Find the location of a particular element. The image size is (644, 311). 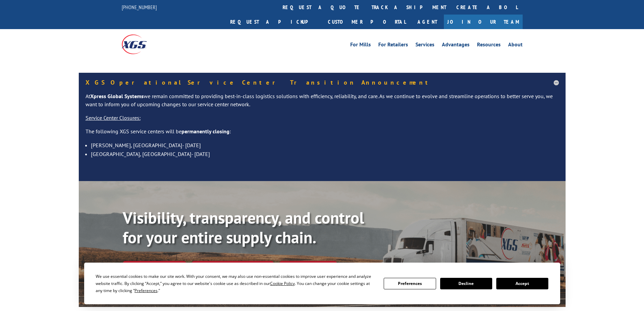

a: About is located at coordinates (515, 46).